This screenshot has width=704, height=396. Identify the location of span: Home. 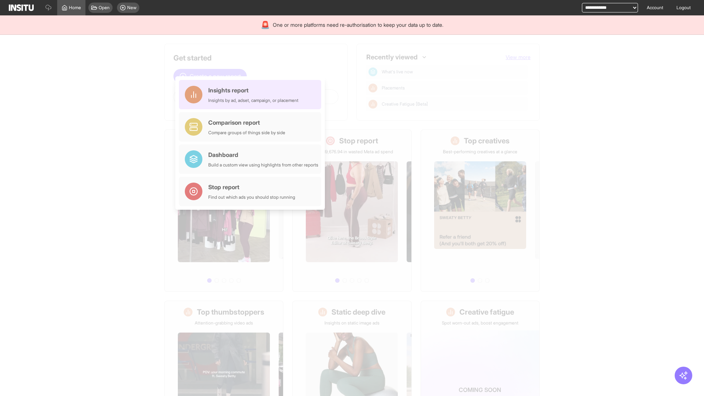
(75, 8).